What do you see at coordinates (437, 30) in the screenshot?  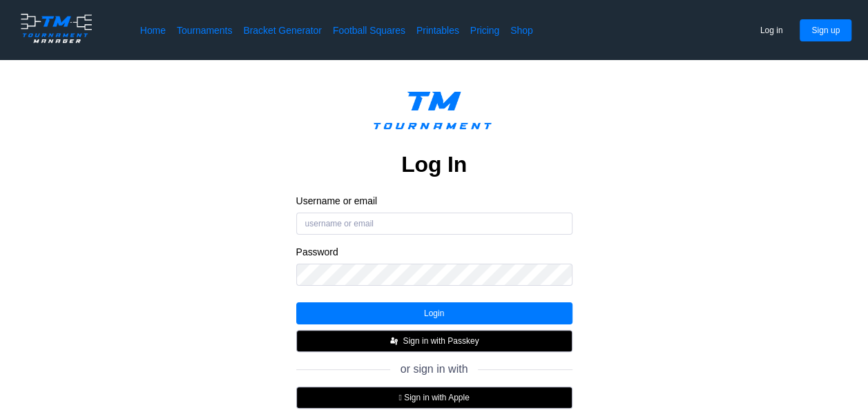 I see `a: Printables` at bounding box center [437, 30].